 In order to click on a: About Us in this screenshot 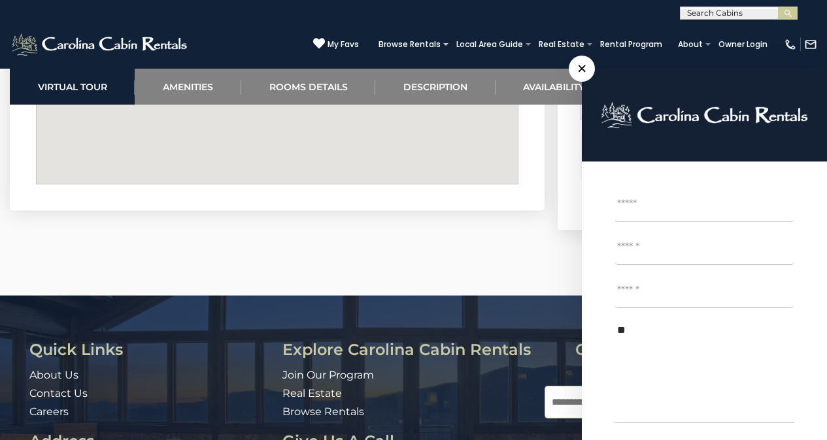, I will do `click(54, 375)`.